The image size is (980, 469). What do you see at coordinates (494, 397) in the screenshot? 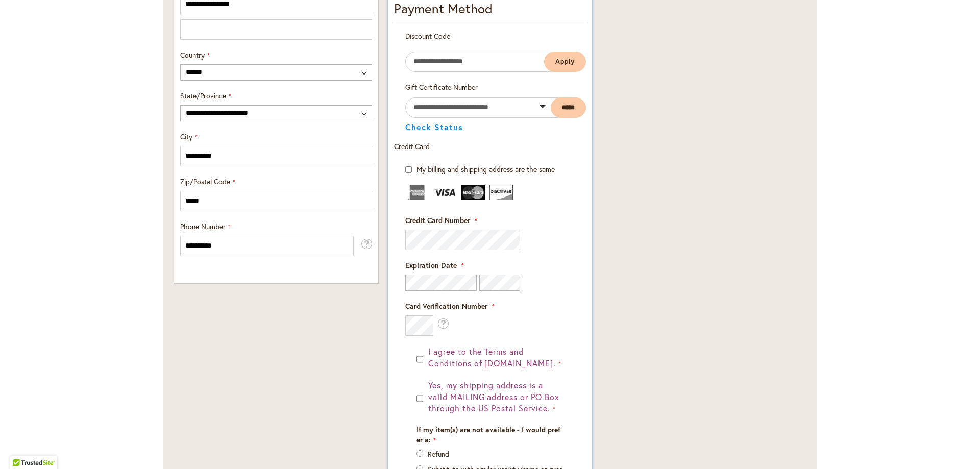
I see `span: Yes, my shipping address is a valid MAILING address or PO Box through the US Postal Service.` at bounding box center [494, 397].